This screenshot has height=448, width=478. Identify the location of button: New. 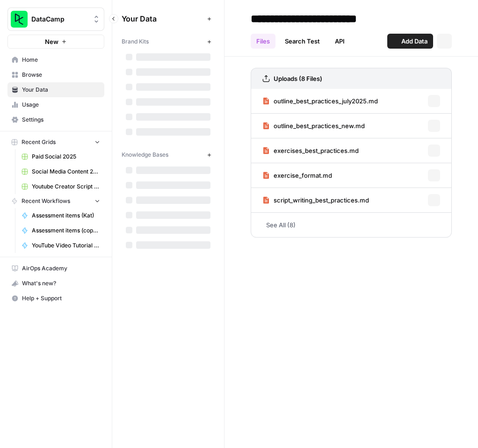
(55, 42).